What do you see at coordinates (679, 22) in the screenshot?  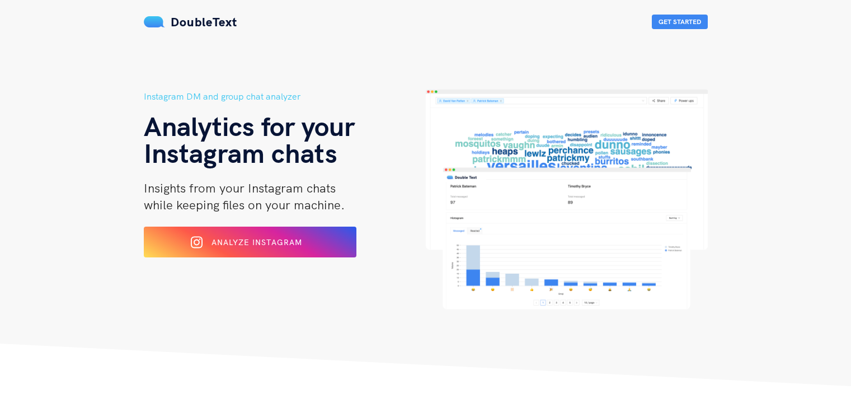 I see `button: Get Started` at bounding box center [679, 22].